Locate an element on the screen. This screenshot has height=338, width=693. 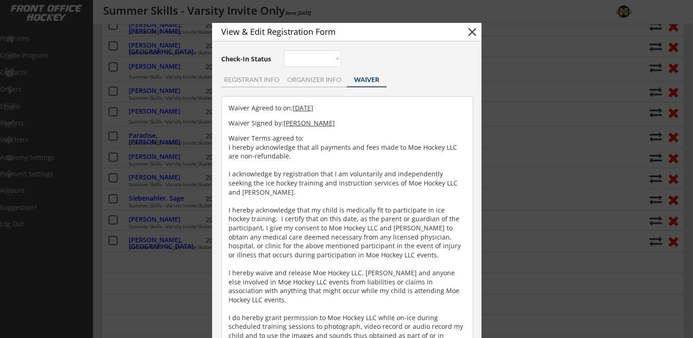
div: ORGANIZER INFO is located at coordinates (314, 80).